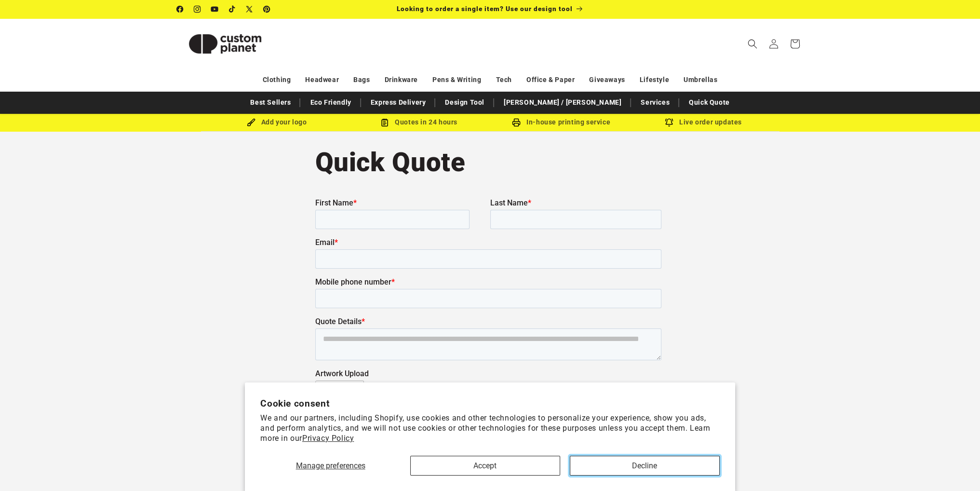 Image resolution: width=980 pixels, height=491 pixels. Describe the element at coordinates (277, 122) in the screenshot. I see `div: Add your logo` at that location.